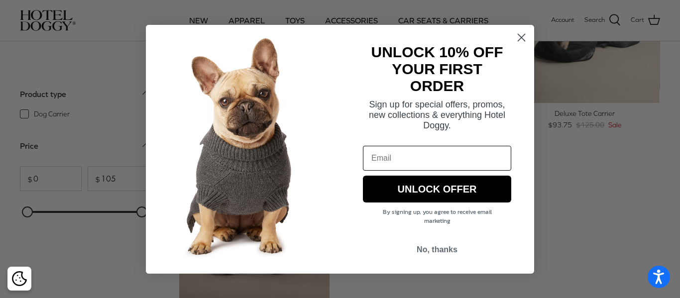 Image resolution: width=680 pixels, height=298 pixels. What do you see at coordinates (436, 69) in the screenshot?
I see `strong: UNLOCK 10% OFF YOUR FIRST ORDER` at bounding box center [436, 69].